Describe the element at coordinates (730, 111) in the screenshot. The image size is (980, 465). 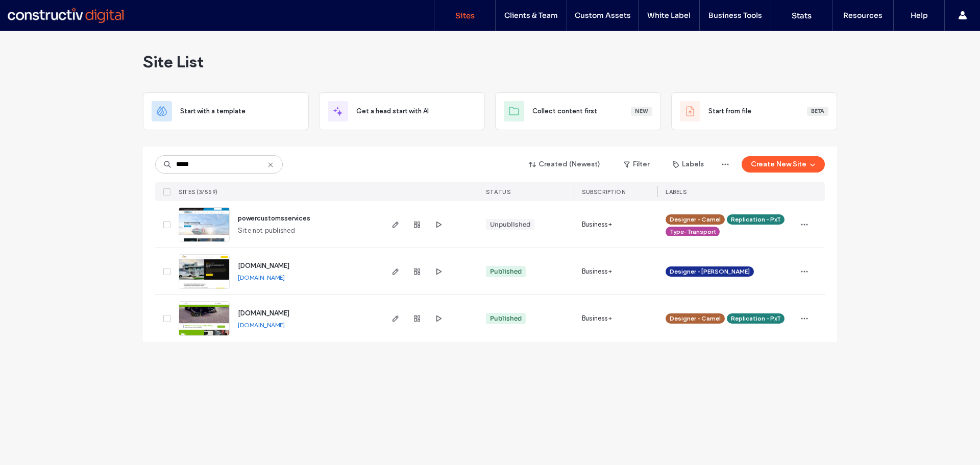
I see `span: Start from file` at that location.